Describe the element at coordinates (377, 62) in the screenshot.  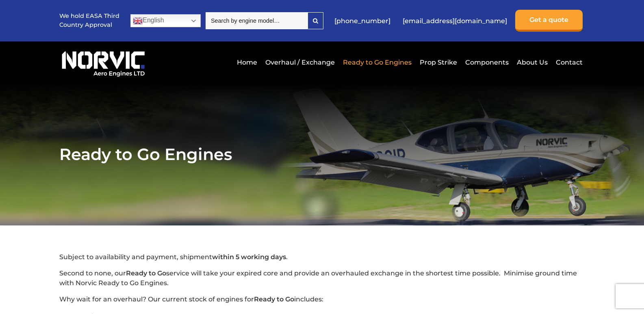
I see `a: Ready to Go Engines` at that location.